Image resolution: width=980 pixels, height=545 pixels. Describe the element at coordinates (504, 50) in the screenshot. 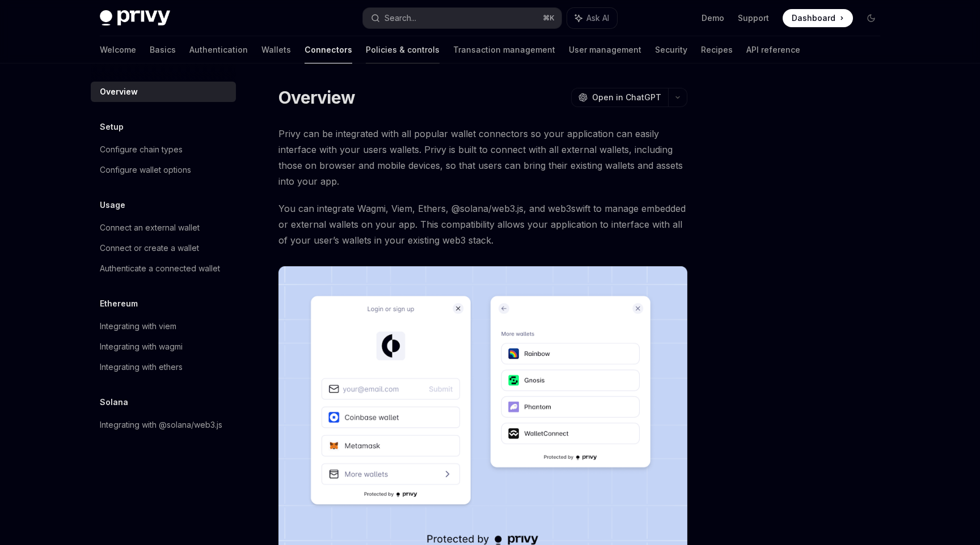

I see `a: Transaction management` at that location.